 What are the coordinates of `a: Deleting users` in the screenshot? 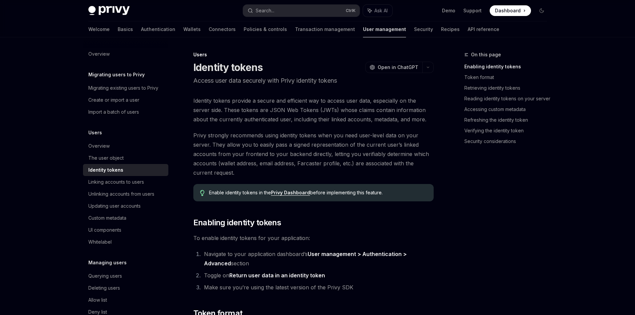 It's located at (126, 288).